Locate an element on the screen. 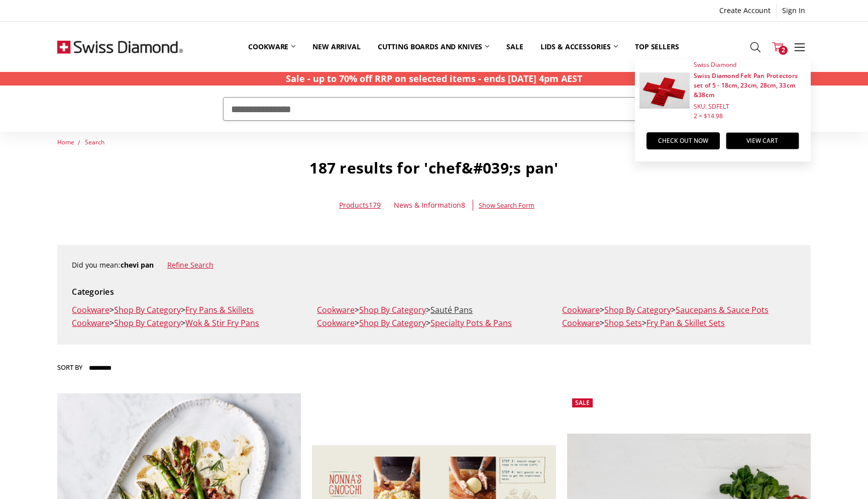  a: Check out now is located at coordinates (683, 141).